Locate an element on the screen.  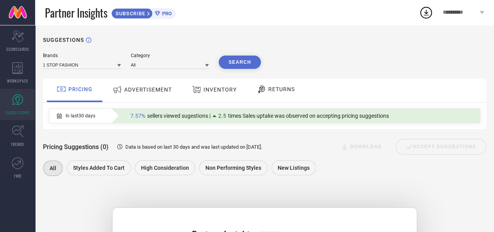
span: PRO is located at coordinates (166, 13).